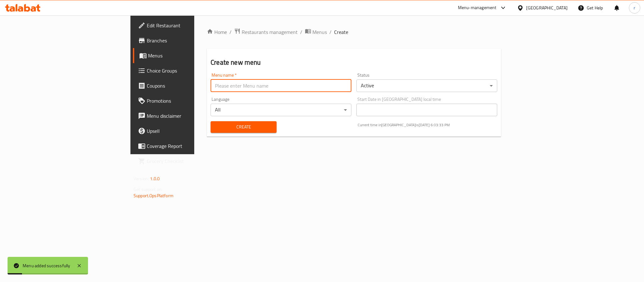 Image resolution: width=644 pixels, height=282 pixels. Describe the element at coordinates (185, 71) in the screenshot. I see `a: Choice Groups` at that location.